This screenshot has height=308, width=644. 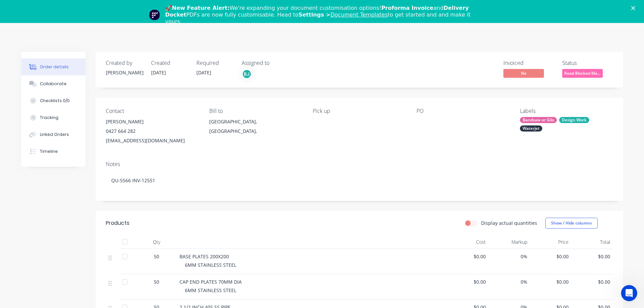 What do you see at coordinates (247, 74) in the screenshot?
I see `div: BJ` at bounding box center [247, 74].